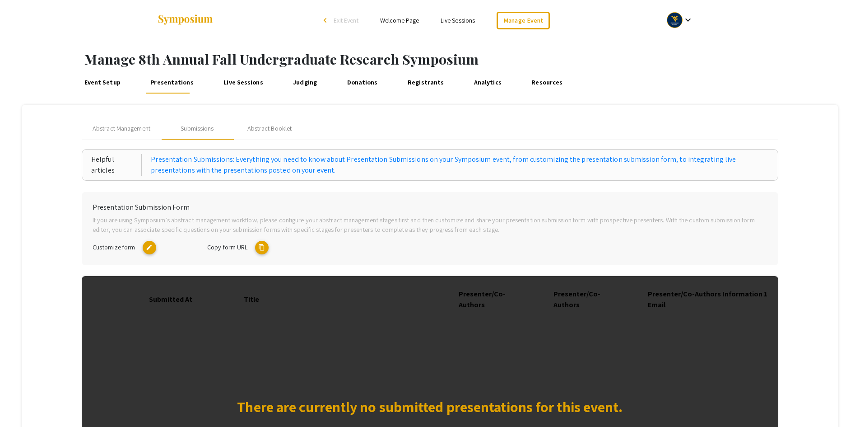 The image size is (860, 427). I want to click on mat-icon: customize submission form, so click(149, 247).